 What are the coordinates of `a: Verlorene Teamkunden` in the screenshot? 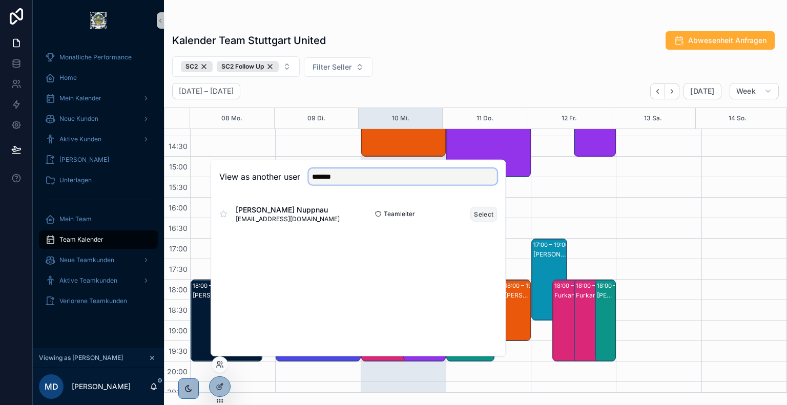 It's located at (98, 301).